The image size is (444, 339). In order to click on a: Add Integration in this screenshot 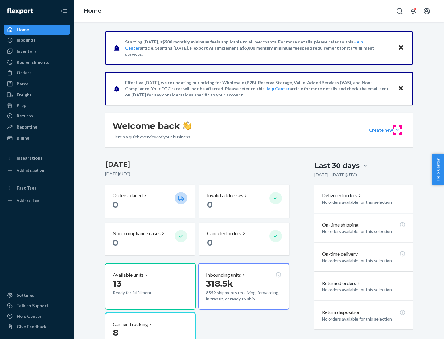, I will do `click(37, 170)`.